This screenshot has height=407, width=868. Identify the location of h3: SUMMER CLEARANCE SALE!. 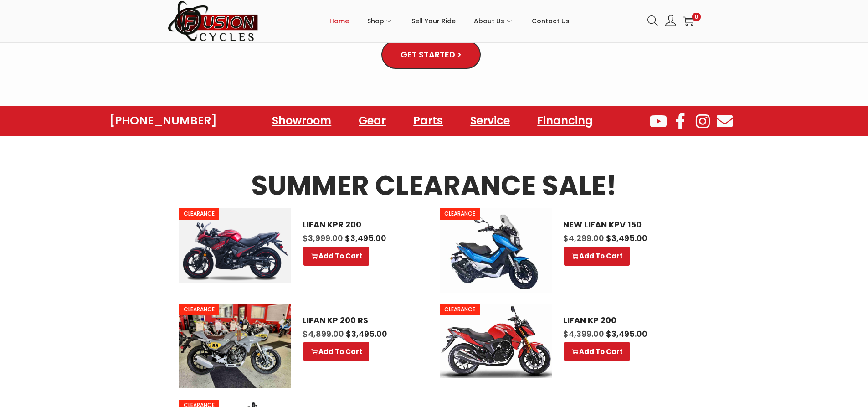
(434, 186).